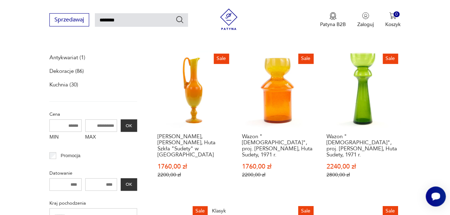  Describe the element at coordinates (229, 19) in the screenshot. I see `img: Patyna - sklep z meblami i dekoracjami vintage` at that location.